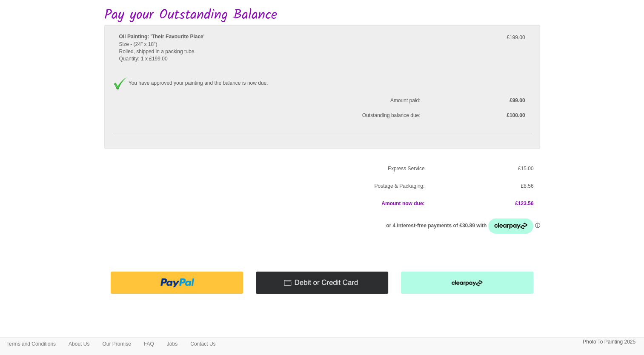 This screenshot has width=644, height=355. Describe the element at coordinates (486, 169) in the screenshot. I see `p: £15.00` at that location.